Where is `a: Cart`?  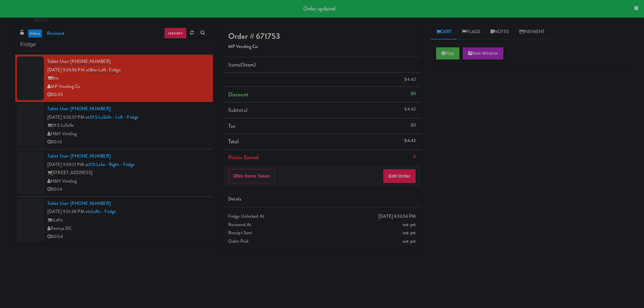
a: Cart is located at coordinates (444, 32).